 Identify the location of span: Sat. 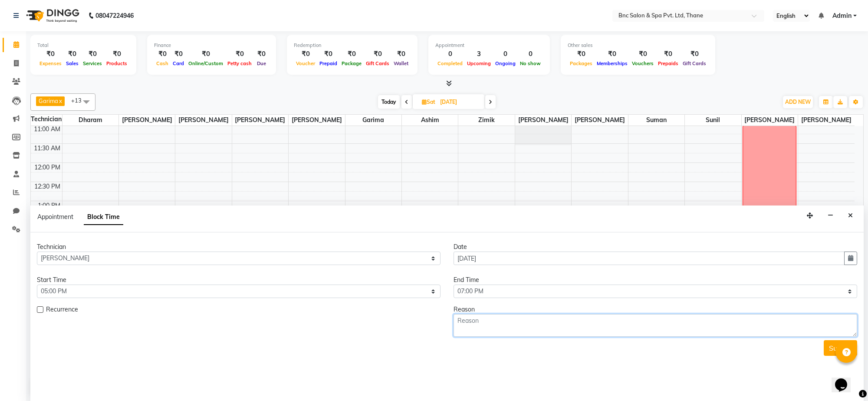
(428, 102).